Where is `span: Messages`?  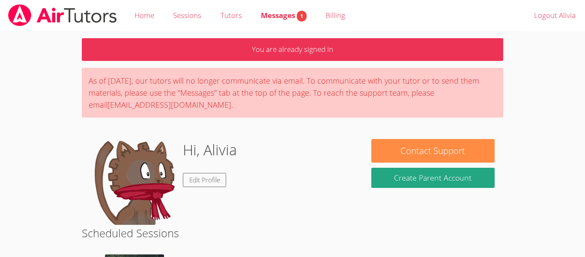 span: Messages is located at coordinates (284, 15).